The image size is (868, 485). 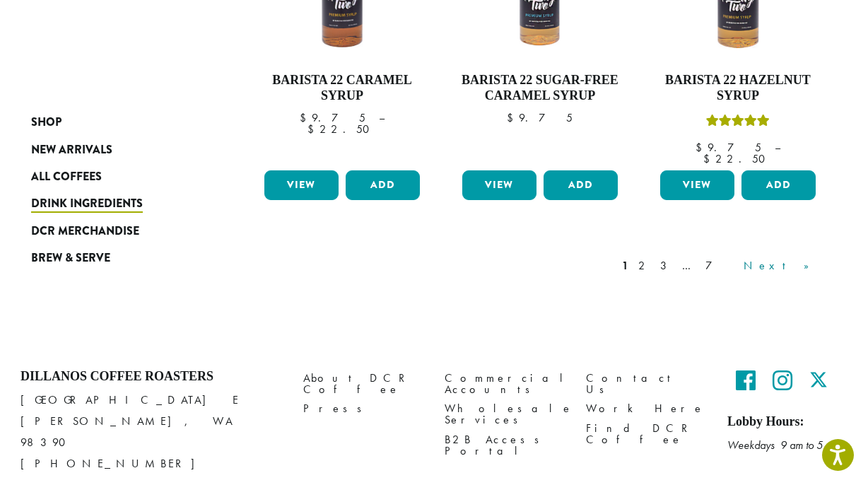 What do you see at coordinates (116, 122) in the screenshot?
I see `a: Shop` at bounding box center [116, 122].